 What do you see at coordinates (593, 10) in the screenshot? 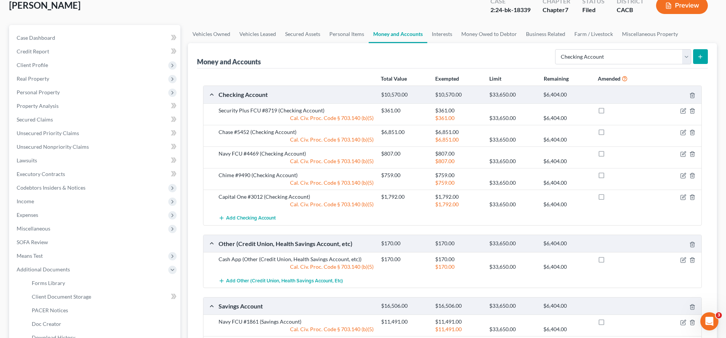
I see `div: Filed` at bounding box center [593, 10].